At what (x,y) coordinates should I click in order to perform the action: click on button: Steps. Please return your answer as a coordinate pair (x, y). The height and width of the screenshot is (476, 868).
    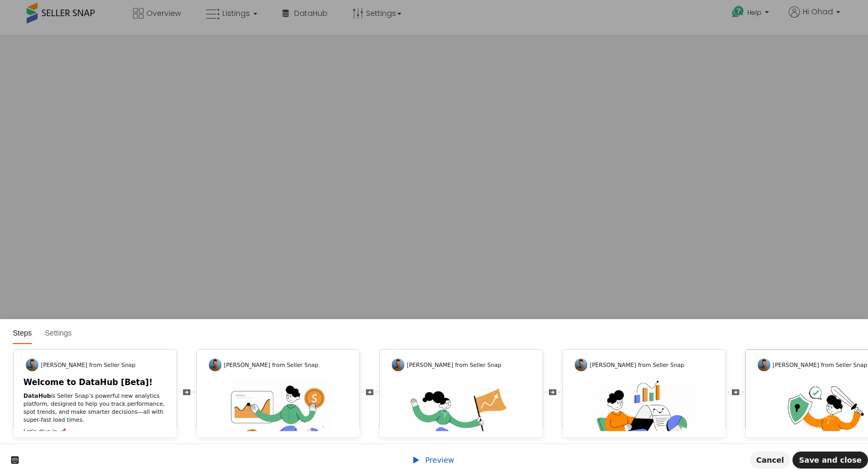
    Looking at the image, I should click on (25, 334).